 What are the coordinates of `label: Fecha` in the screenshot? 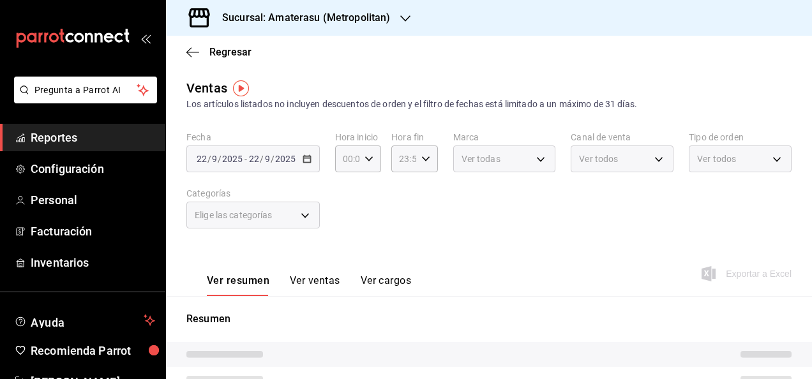 It's located at (253, 137).